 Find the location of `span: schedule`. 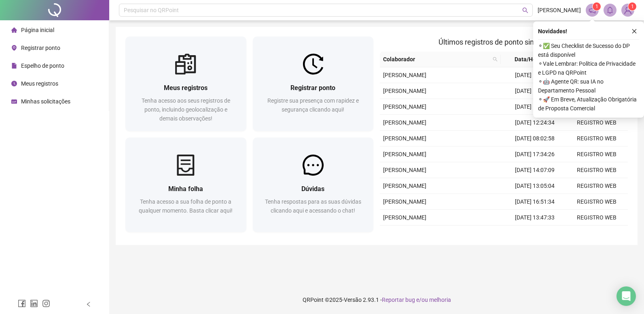

span: schedule is located at coordinates (14, 101).